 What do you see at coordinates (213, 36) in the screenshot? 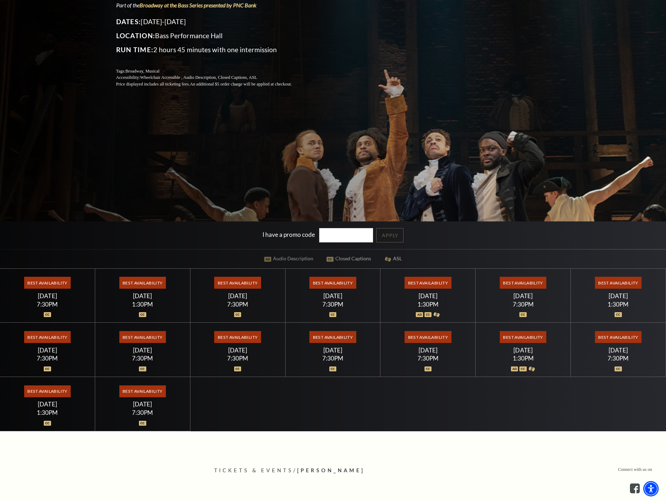
I see `p: Bass Performance Hall` at bounding box center [213, 36].